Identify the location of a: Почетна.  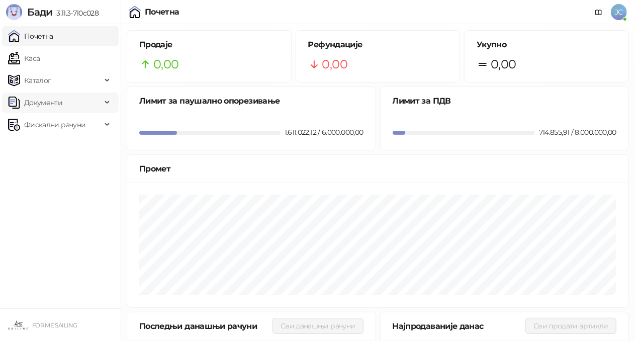
(31, 36).